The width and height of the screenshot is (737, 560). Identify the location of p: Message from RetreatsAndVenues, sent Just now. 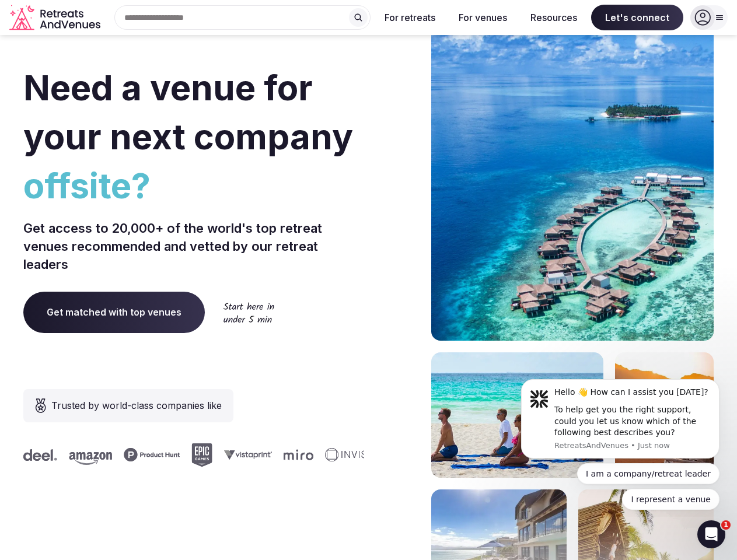
(129, 77).